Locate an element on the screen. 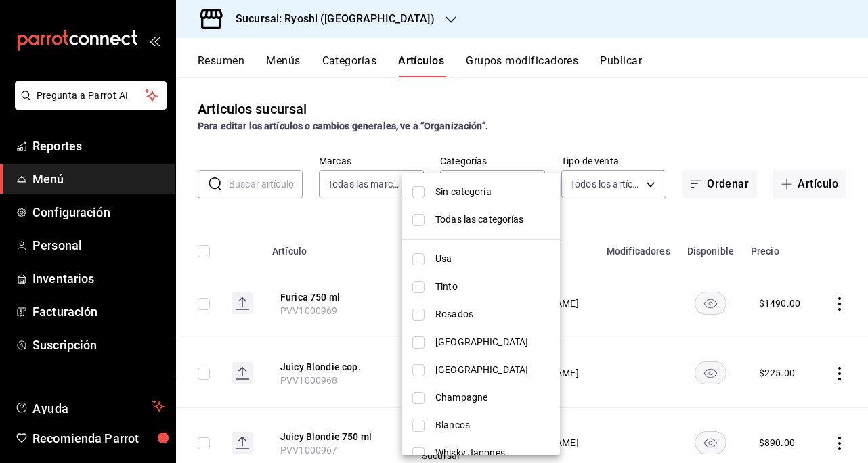 The height and width of the screenshot is (463, 868). span: Champagne is located at coordinates (492, 397).